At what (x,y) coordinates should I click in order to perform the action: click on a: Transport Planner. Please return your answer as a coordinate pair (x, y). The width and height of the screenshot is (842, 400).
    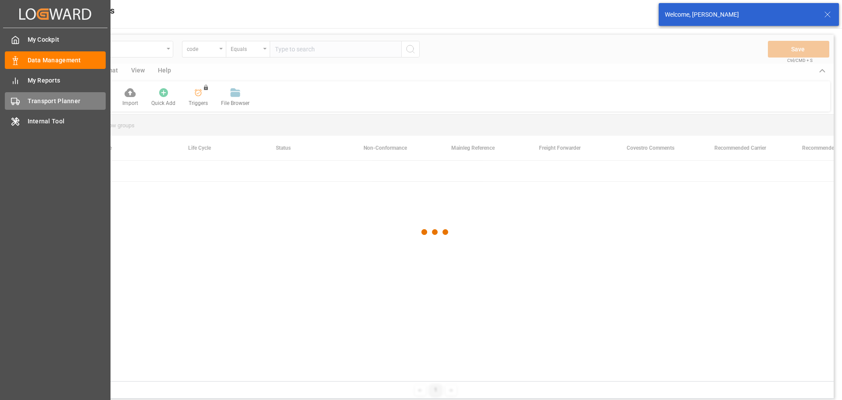
    Looking at the image, I should click on (55, 100).